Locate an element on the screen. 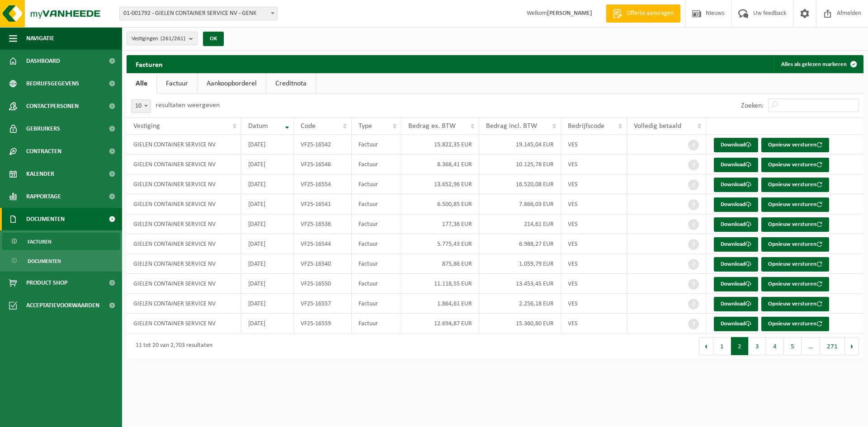 The width and height of the screenshot is (868, 427). span: Bedrag ex. BTW is located at coordinates (432, 126).